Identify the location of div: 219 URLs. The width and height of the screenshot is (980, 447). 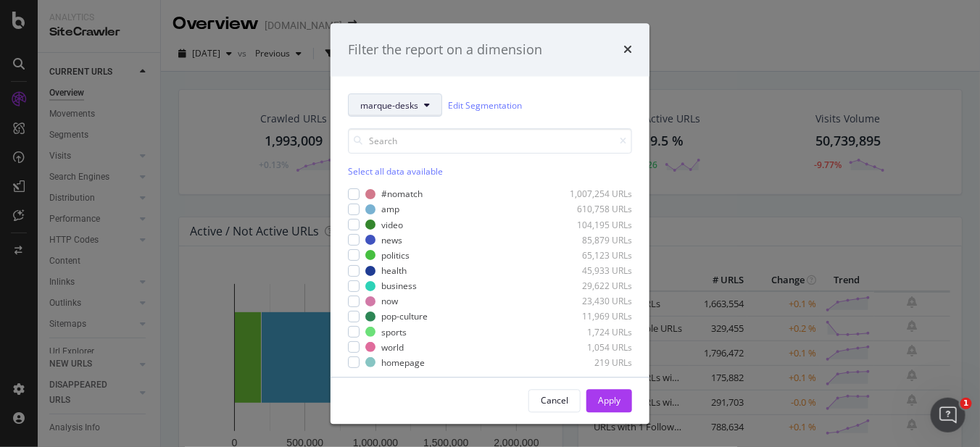
(597, 363).